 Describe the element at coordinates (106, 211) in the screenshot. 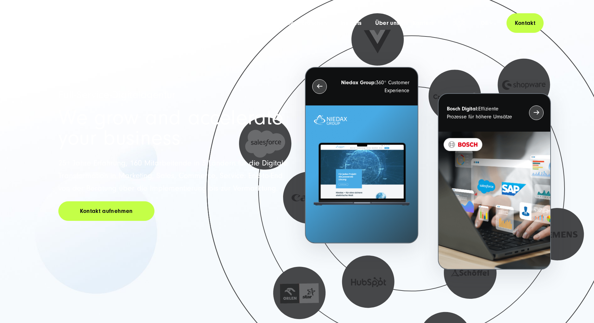

I see `a: Kontakt aufnehmen` at that location.